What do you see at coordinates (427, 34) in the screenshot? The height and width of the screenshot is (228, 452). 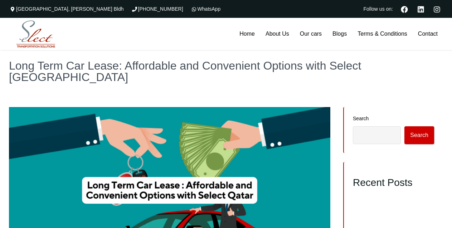 I see `a: Contact` at bounding box center [427, 34].